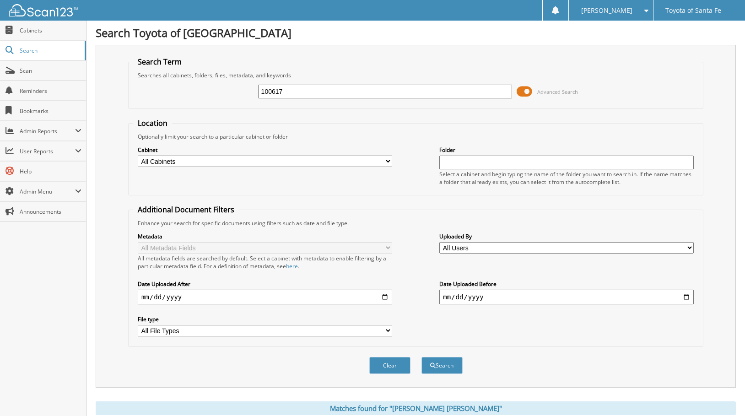 Image resolution: width=745 pixels, height=416 pixels. What do you see at coordinates (152, 123) in the screenshot?
I see `legend: Location` at bounding box center [152, 123].